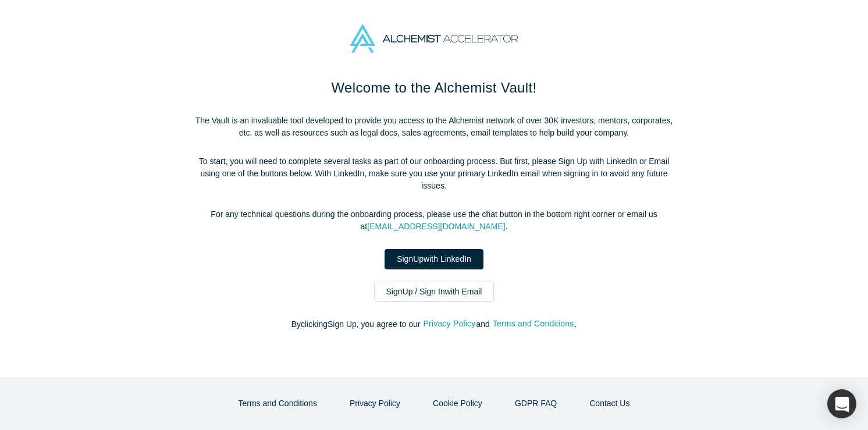  What do you see at coordinates (434, 127) in the screenshot?
I see `p: The Vault is an invaluable tool developed to provide you access to the Alchemist network of over ...` at bounding box center [434, 127].